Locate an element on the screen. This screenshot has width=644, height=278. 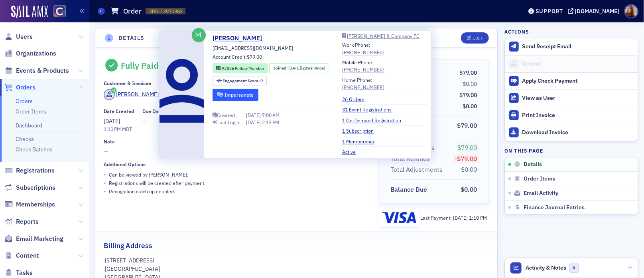
div: View as User is located at coordinates (578, 98).